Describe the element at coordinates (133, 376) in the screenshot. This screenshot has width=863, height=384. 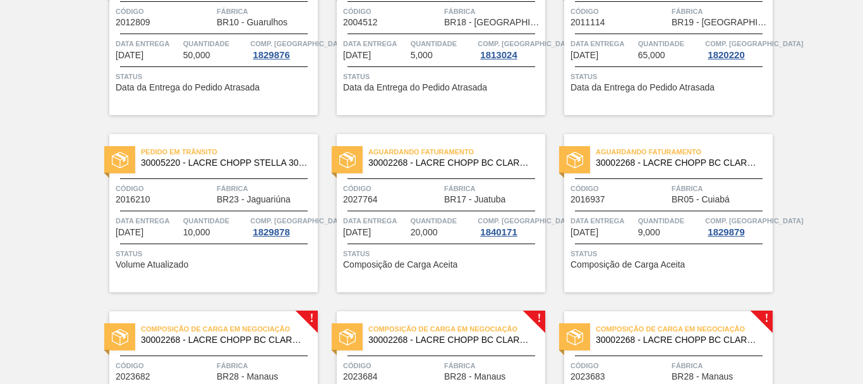
I see `span: 2023682` at that location.